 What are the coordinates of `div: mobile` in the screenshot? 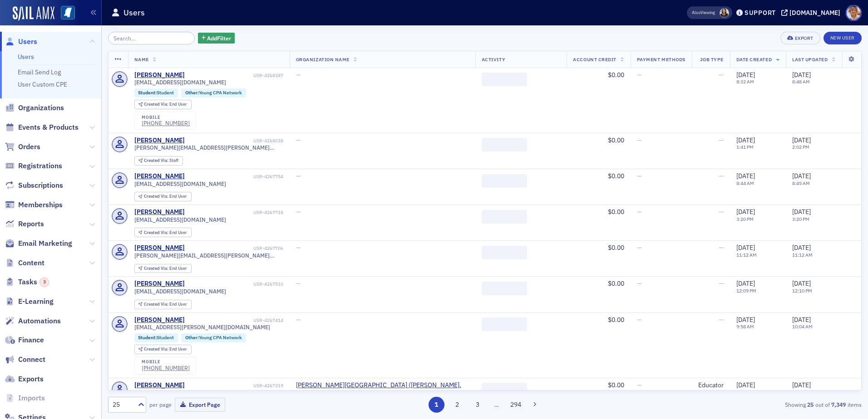 It's located at (166, 118).